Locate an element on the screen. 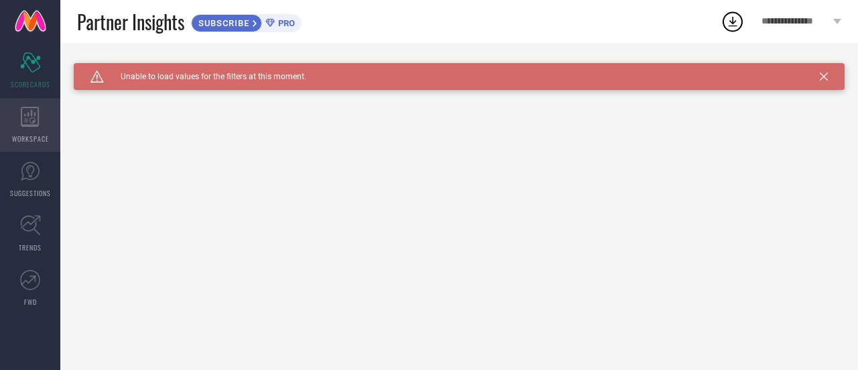  span: WORKSPACE is located at coordinates (30, 138).